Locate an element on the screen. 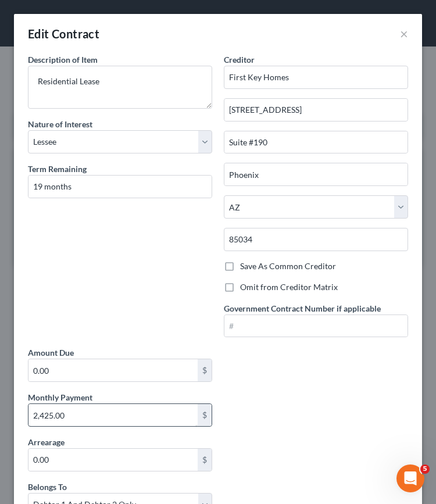 The image size is (436, 504). label: Monthly Payment is located at coordinates (60, 397).